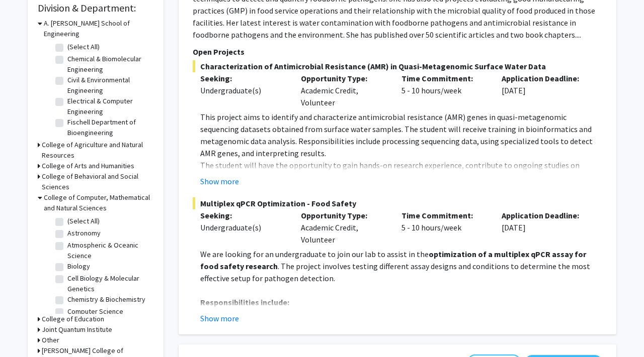 The width and height of the screenshot is (644, 357). What do you see at coordinates (109, 284) in the screenshot?
I see `label: Cell Biology & Molecular Genetics` at bounding box center [109, 284].